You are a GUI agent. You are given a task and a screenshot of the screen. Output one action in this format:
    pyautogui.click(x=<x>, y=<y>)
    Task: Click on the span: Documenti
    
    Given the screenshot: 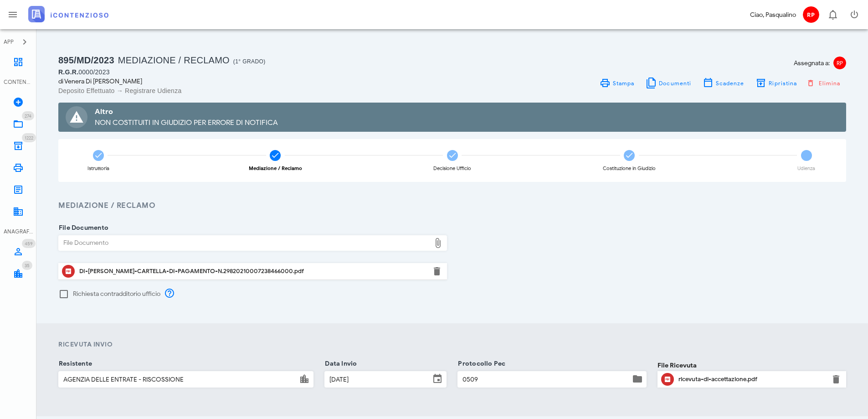 What is the action you would take?
    pyautogui.click(x=675, y=83)
    